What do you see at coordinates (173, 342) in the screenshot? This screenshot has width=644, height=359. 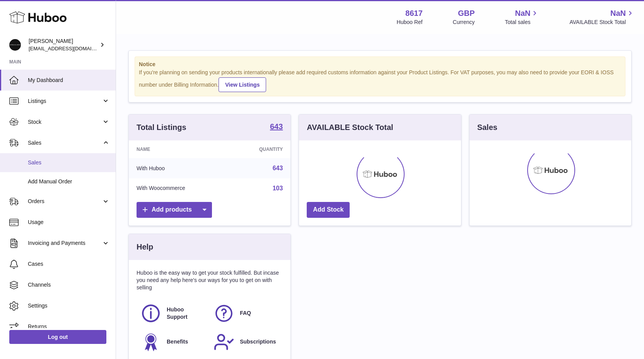 I see `a: Benefits` at bounding box center [173, 342].